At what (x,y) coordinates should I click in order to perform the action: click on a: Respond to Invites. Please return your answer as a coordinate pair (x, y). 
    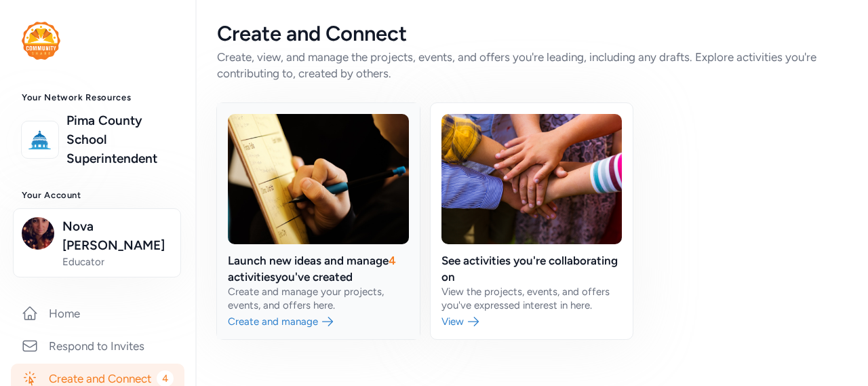
    Looking at the image, I should click on (97, 346).